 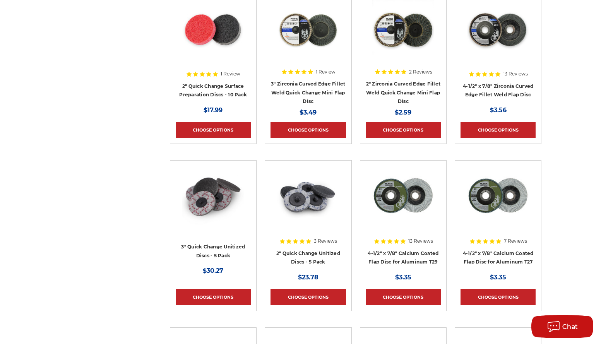 I want to click on a: 2" Quick Change Surface Preparation Discs - 10 Pack, so click(x=213, y=91).